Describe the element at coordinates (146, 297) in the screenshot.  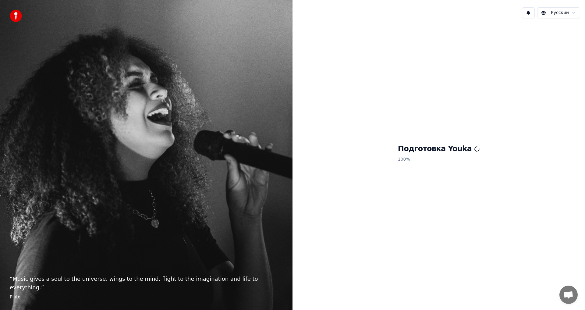
I see `footer: Plato` at that location.